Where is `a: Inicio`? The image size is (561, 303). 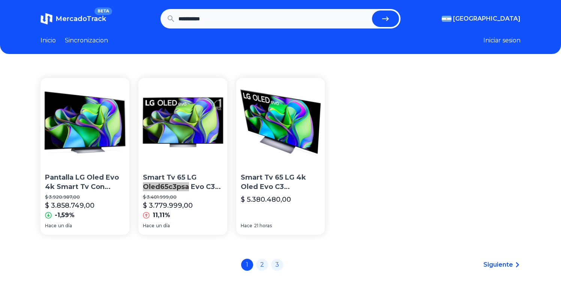
a: Inicio is located at coordinates (48, 40).